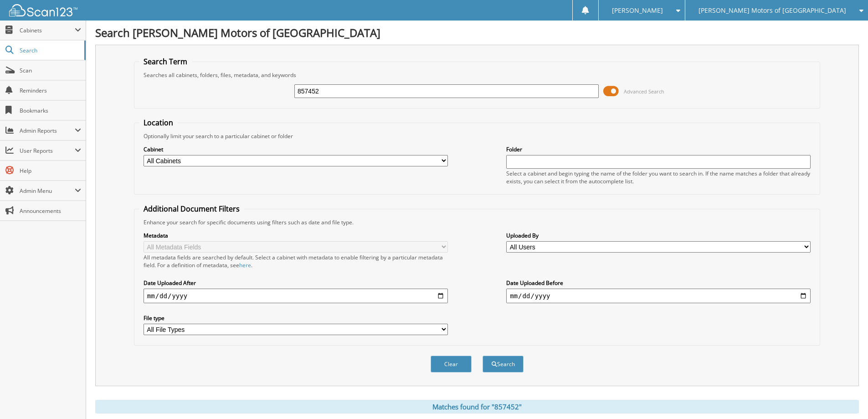  Describe the element at coordinates (47, 191) in the screenshot. I see `span: Admin Menu` at that location.